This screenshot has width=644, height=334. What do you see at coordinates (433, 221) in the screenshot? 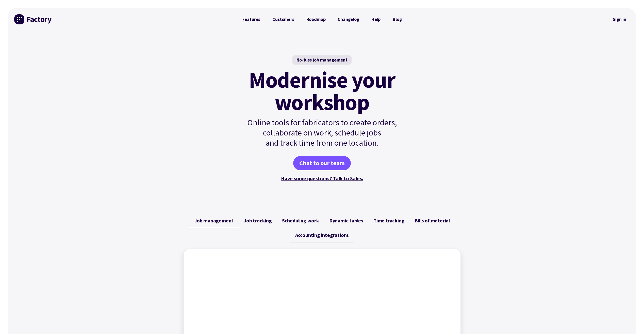
I see `span: Bills of material` at bounding box center [433, 221].